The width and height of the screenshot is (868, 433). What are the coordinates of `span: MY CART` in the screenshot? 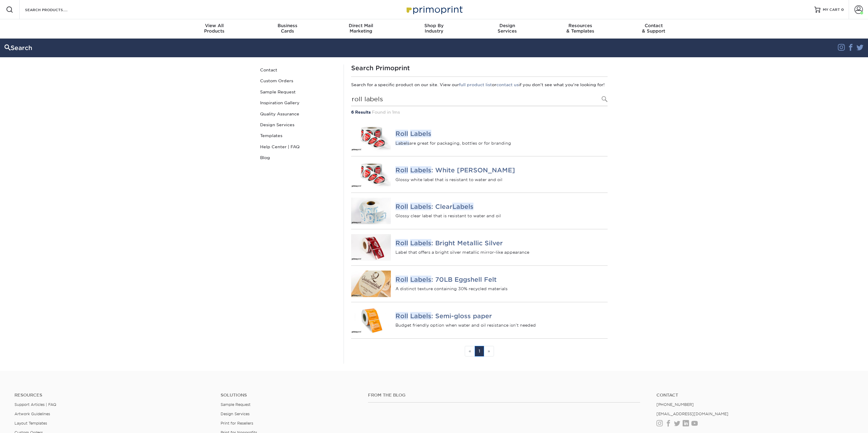 It's located at (831, 10).